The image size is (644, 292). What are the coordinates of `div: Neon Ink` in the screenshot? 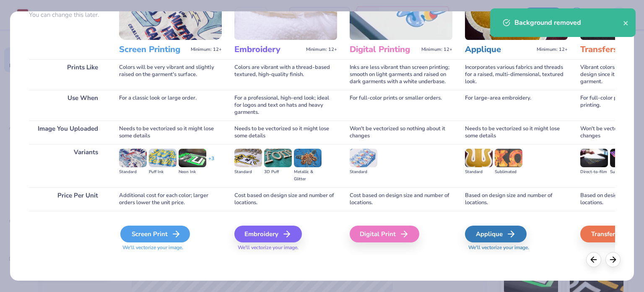 It's located at (192, 171).